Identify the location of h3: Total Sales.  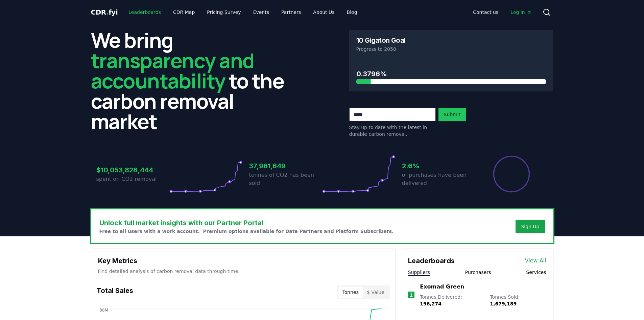
(115, 292).